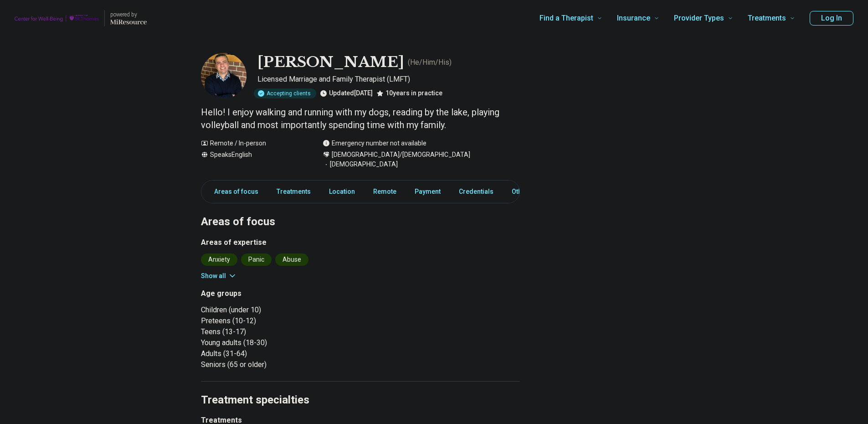 The width and height of the screenshot is (868, 424). What do you see at coordinates (767, 18) in the screenshot?
I see `span: Treatments` at bounding box center [767, 18].